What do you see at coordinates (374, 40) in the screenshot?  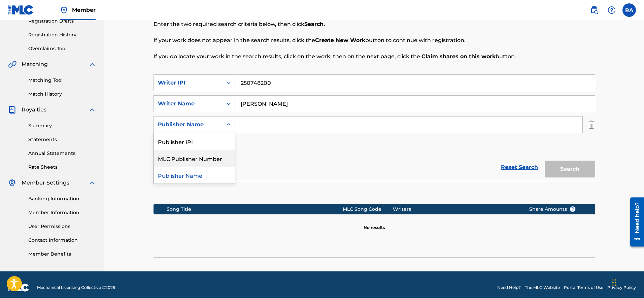 I see `p: If your work does not appear in the search results, click the button to continue with registration.` at bounding box center [374, 40].